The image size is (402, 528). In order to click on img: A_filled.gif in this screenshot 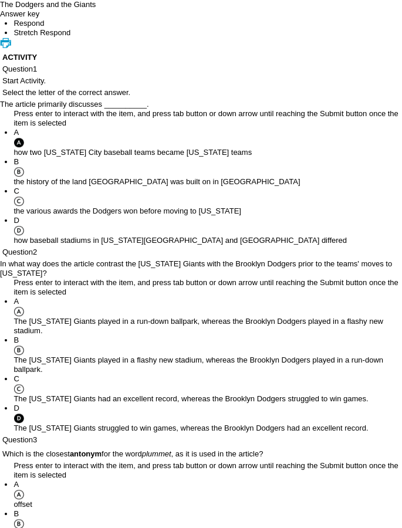, I will do `click(18, 143)`.